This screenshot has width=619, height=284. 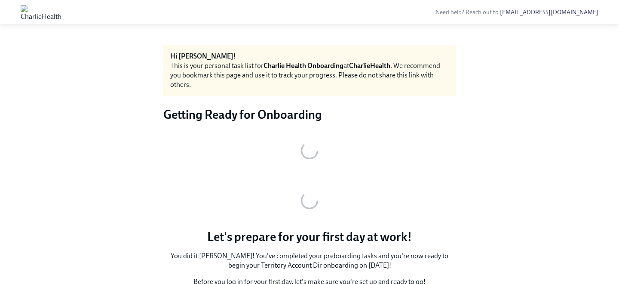 I want to click on img: CharlieHealth, so click(x=41, y=12).